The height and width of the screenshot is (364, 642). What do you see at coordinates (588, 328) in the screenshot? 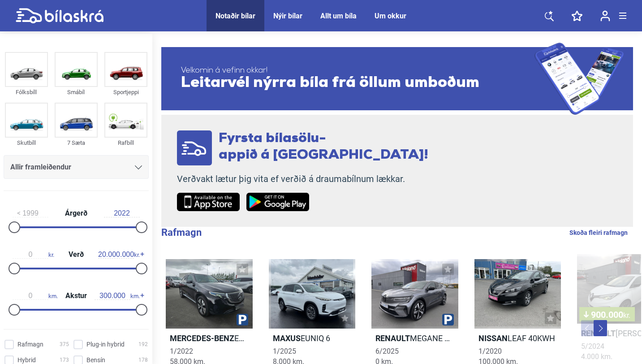
I see `button: Previous` at bounding box center [588, 328].